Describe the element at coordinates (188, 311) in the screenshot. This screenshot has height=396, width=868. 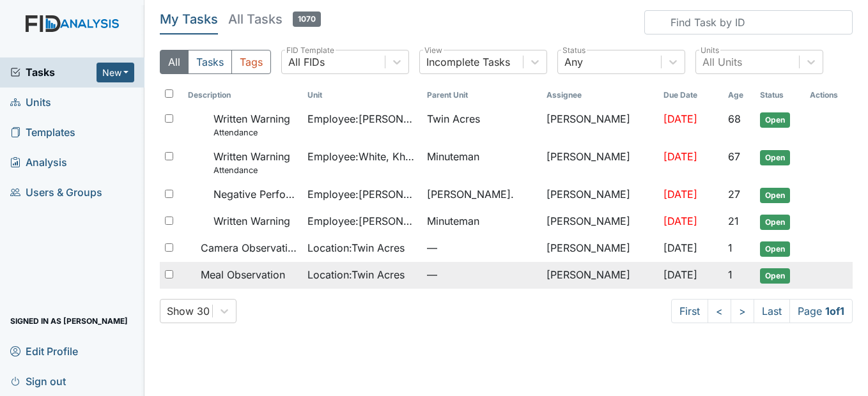
I see `div: Show 30` at that location.